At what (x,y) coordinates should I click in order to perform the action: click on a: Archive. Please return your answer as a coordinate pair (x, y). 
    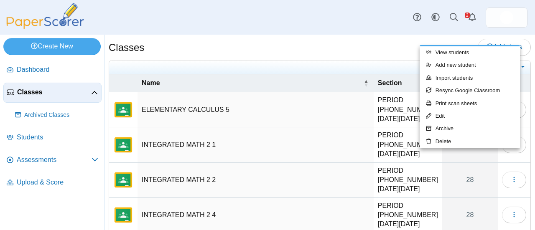
    Looking at the image, I should click on (470, 129).